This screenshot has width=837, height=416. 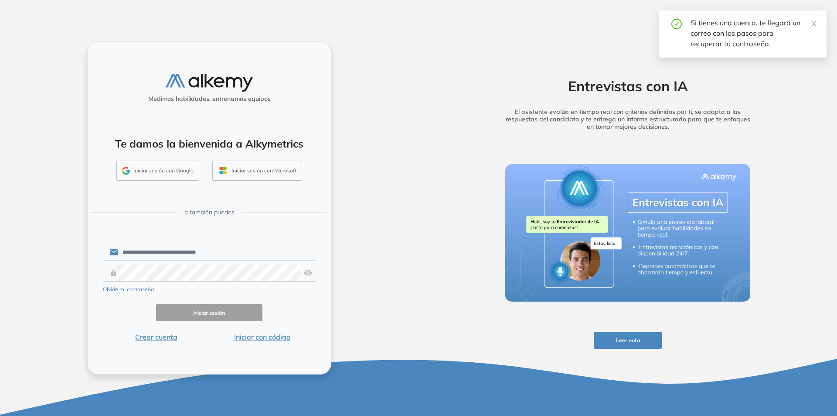 I want to click on h5: Medimos habilidades, entrenamos equipos, so click(x=209, y=99).